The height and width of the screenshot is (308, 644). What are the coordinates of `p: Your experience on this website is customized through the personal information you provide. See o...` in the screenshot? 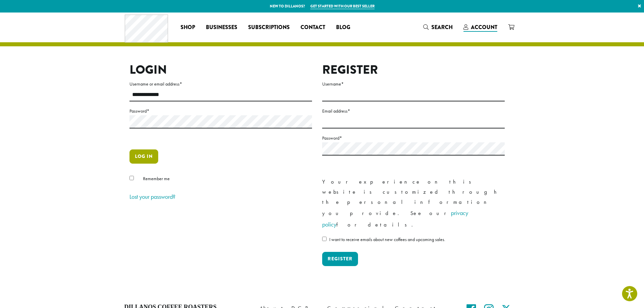 It's located at (414, 203).